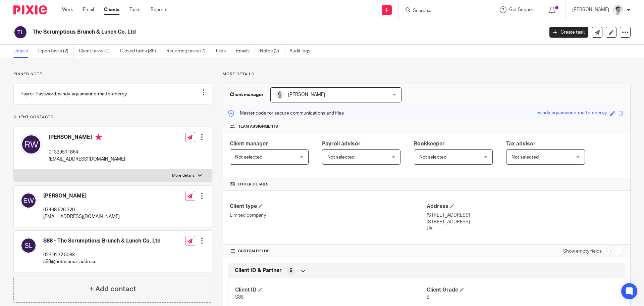 This screenshot has width=644, height=306. Describe the element at coordinates (140, 51) in the screenshot. I see `a: Closed tasks (89)` at that location.